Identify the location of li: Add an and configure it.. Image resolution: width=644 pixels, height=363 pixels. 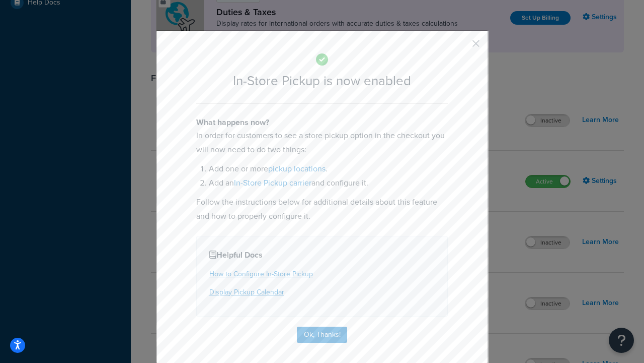
(328, 183).